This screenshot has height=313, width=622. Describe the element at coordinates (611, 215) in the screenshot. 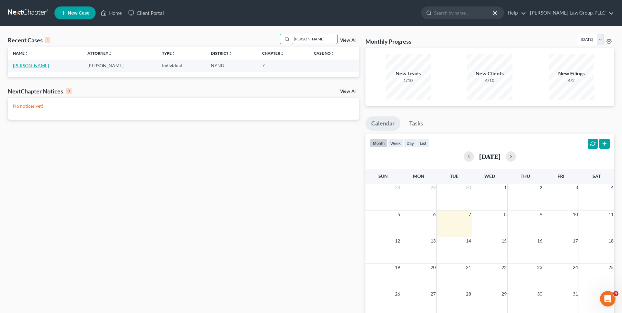

I see `span: 11` at that location.